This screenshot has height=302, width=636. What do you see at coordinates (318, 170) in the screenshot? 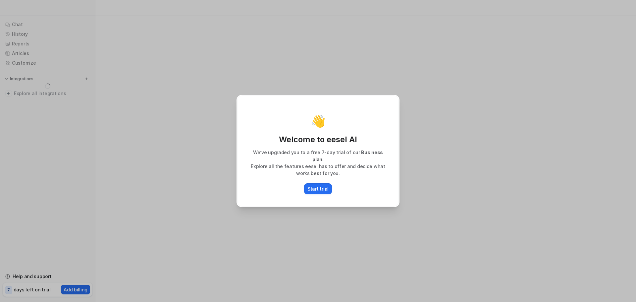
I see `p: Explore all the features eesel has to offer and decide what works best for you.` at bounding box center [318, 170].